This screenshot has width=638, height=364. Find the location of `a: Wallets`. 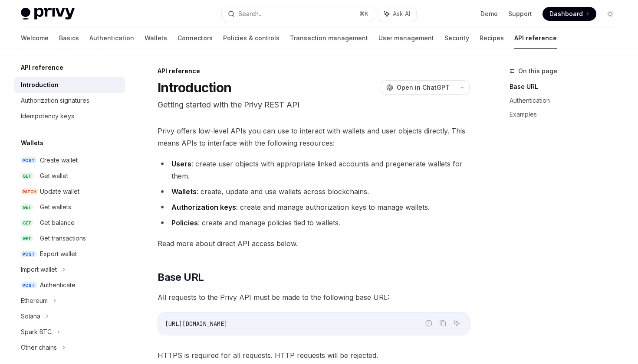

a: Wallets is located at coordinates (156, 38).